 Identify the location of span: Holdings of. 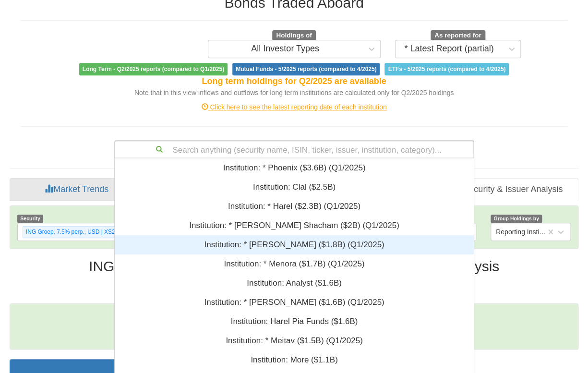
(294, 35).